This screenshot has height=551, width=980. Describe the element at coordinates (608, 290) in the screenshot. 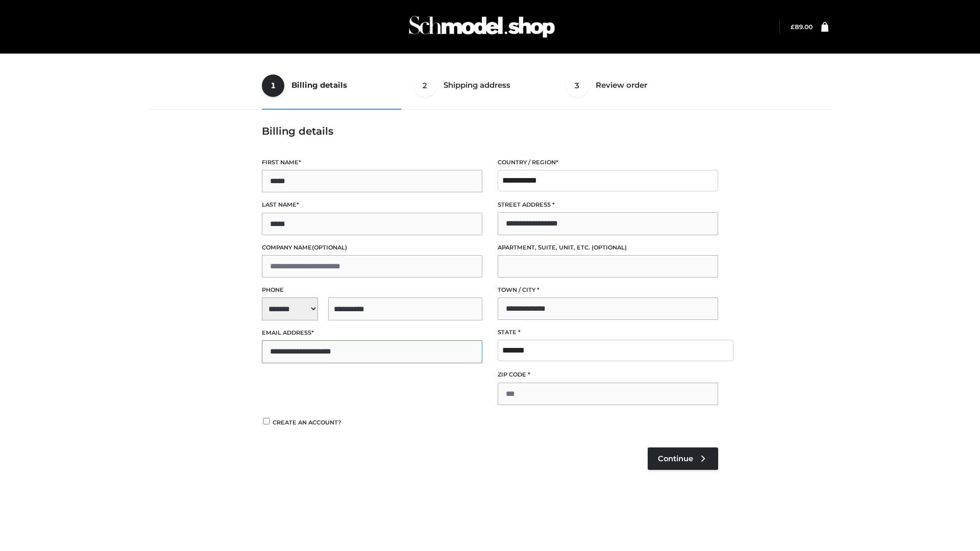

I see `label: Town / City` at that location.